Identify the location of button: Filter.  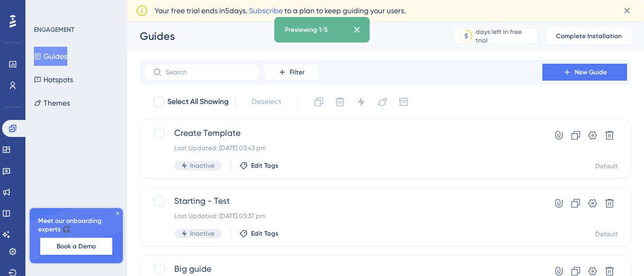
(291, 72).